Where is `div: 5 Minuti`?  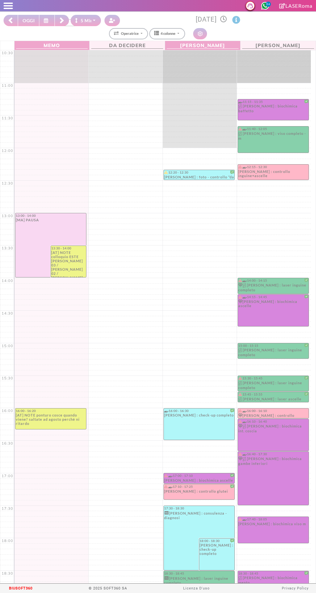 div: 5 Minuti is located at coordinates (87, 20).